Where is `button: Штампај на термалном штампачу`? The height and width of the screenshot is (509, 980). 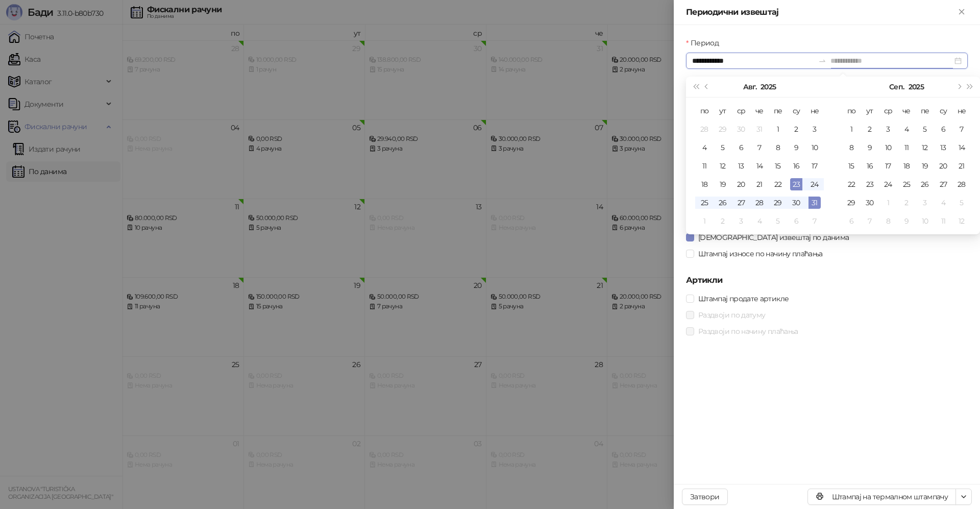 button: Штампај на термалном штампачу is located at coordinates (882, 497).